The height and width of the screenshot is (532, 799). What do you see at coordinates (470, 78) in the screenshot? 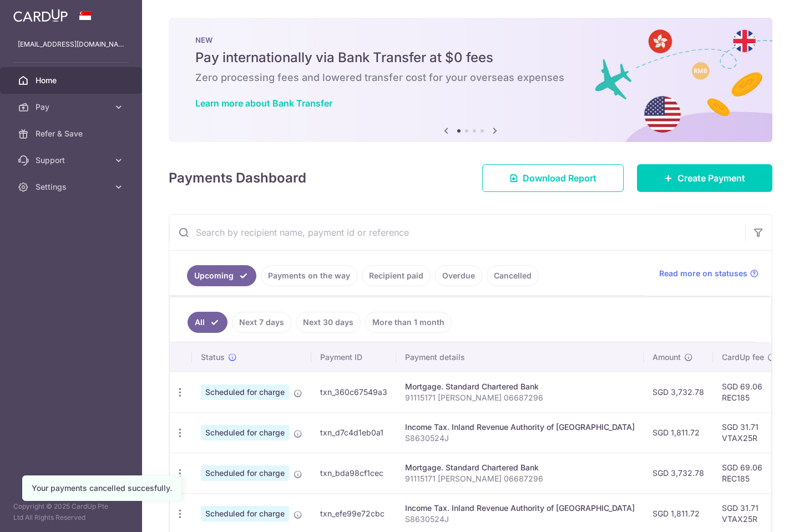
I see `h6: Zero processing fees and lowered transfer cost for your overseas expenses` at bounding box center [470, 78].